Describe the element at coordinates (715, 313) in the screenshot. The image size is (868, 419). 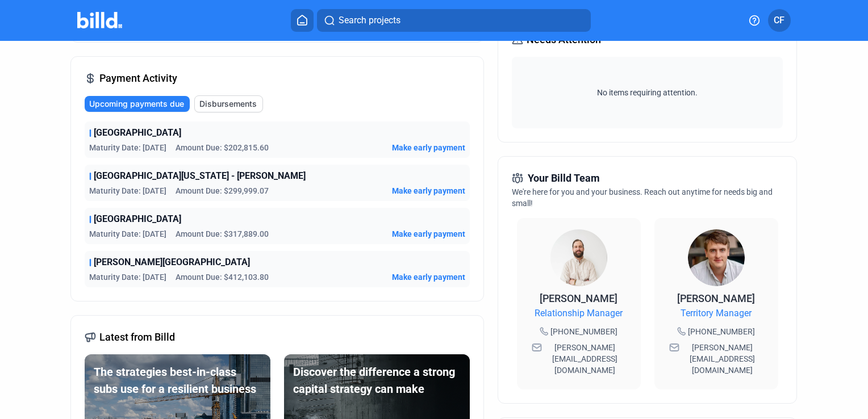
I see `span: Territory Manager` at that location.